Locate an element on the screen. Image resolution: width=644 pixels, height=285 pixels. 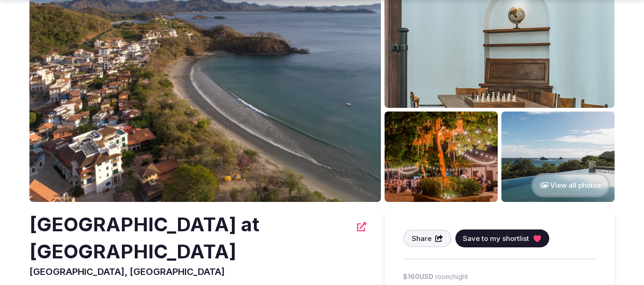
button: View all photos is located at coordinates (571, 185).